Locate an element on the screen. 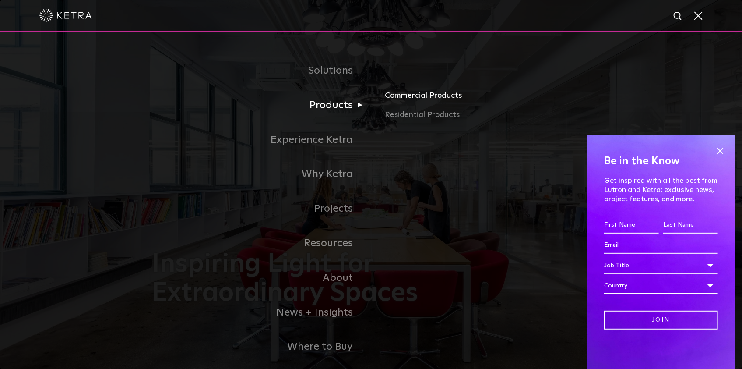 The image size is (742, 369). p: Get inspired with all the best from Lutron and Ketra: exclusive news, project features, and more. is located at coordinates (661, 190).